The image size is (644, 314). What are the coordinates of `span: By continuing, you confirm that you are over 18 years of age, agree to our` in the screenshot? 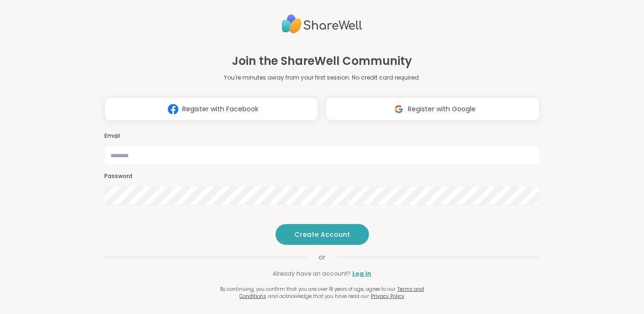 It's located at (308, 289).